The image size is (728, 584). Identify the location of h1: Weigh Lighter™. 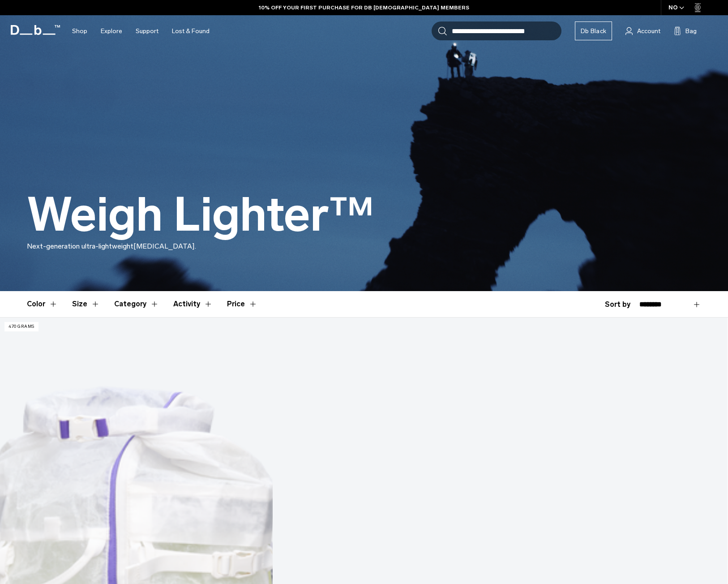
(200, 215).